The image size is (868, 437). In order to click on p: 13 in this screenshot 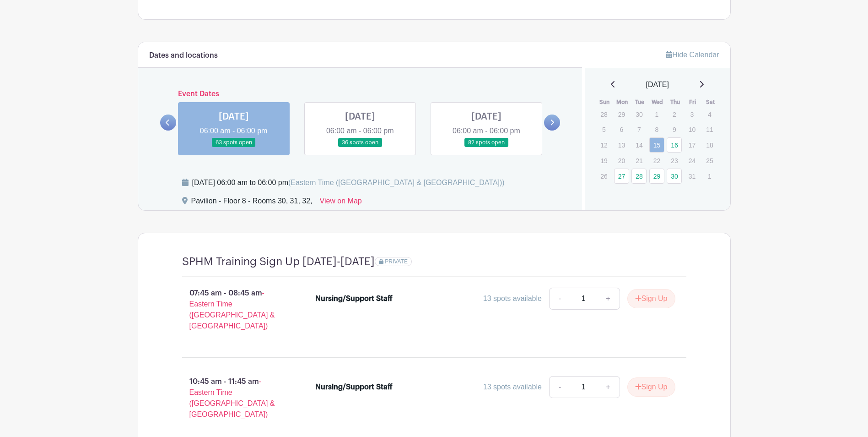, I will do `click(621, 144)`.